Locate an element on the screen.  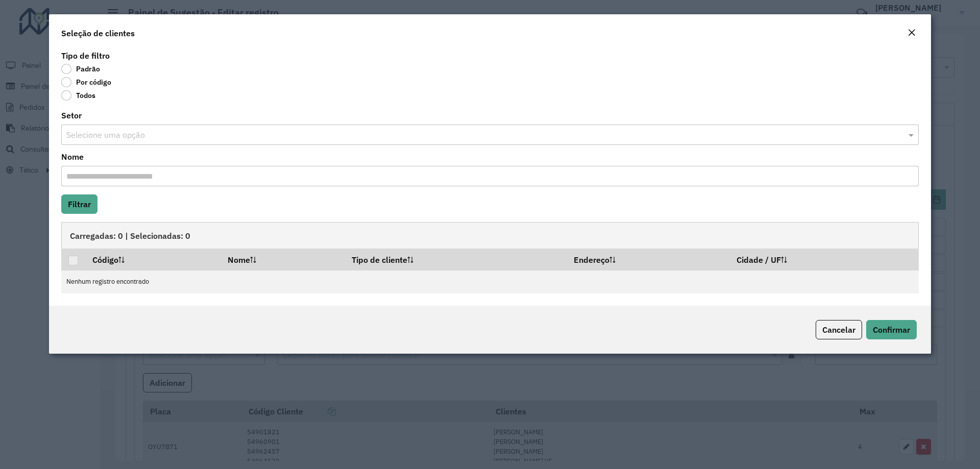
h4: Seleção de clientes is located at coordinates (98, 33).